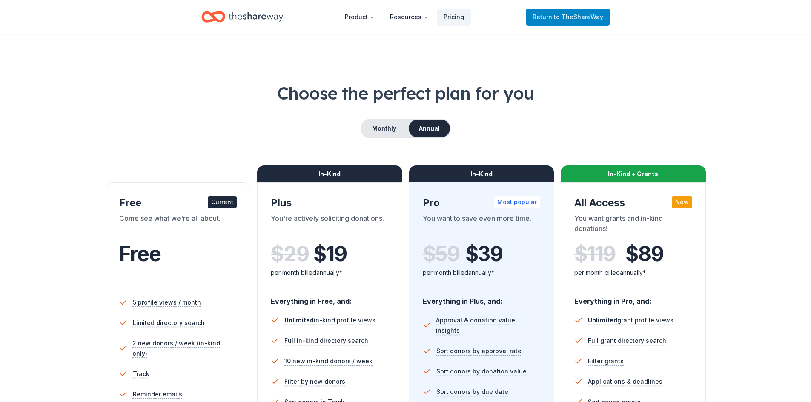  Describe the element at coordinates (178, 225) in the screenshot. I see `div: Come see what we're all about.` at that location.